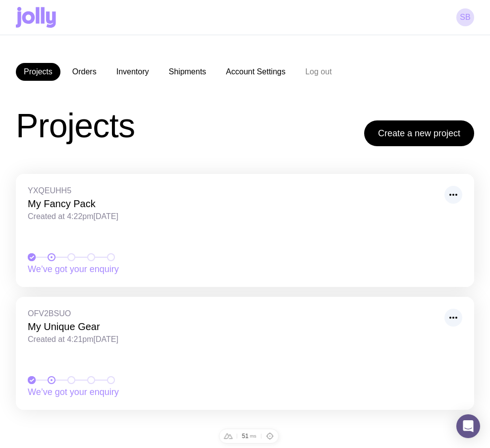 Image resolution: width=490 pixels, height=448 pixels. What do you see at coordinates (188, 72) in the screenshot?
I see `a: Shipments` at bounding box center [188, 72].